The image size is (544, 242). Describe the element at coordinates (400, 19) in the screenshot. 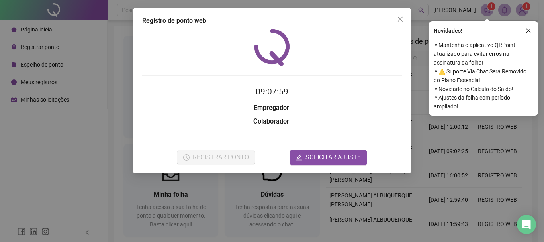

I see `button: Close` at that location.